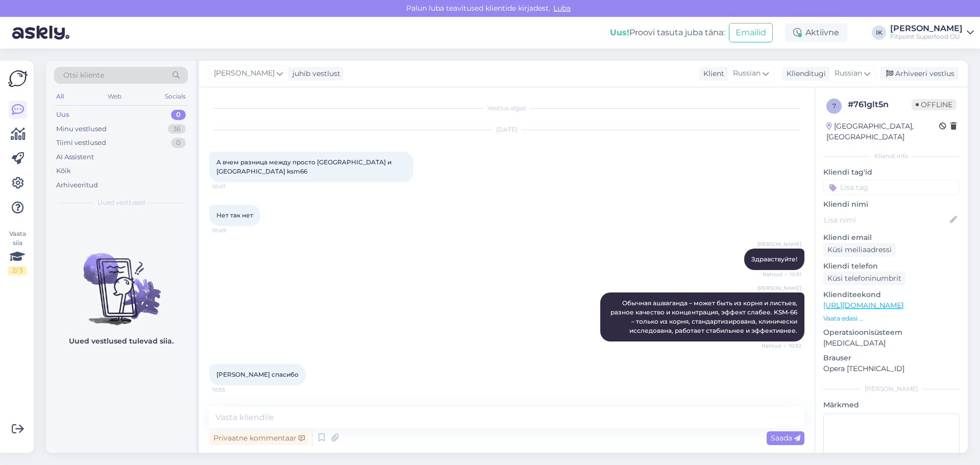 The width and height of the screenshot is (980, 465). I want to click on div: Tiimi vestlused, so click(81, 143).